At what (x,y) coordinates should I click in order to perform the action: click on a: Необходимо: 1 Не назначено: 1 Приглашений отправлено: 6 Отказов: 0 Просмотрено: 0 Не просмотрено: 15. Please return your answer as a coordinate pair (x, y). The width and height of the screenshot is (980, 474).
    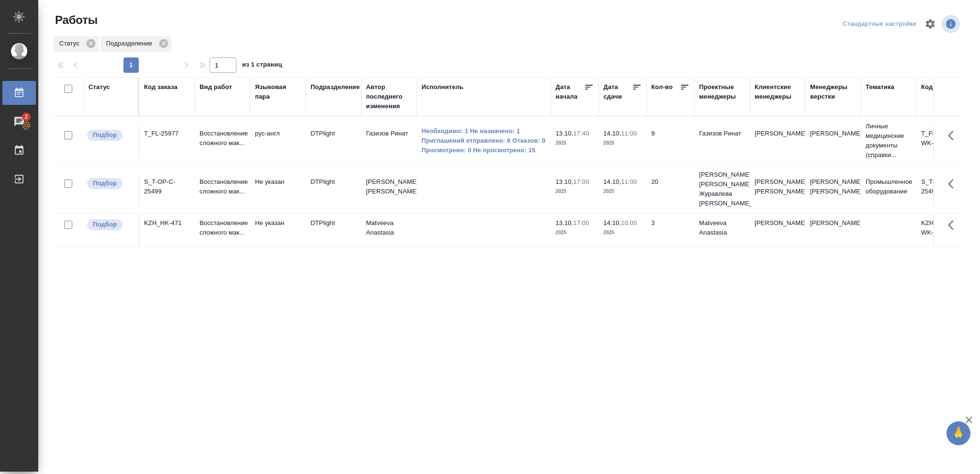
    Looking at the image, I should click on (484, 141).